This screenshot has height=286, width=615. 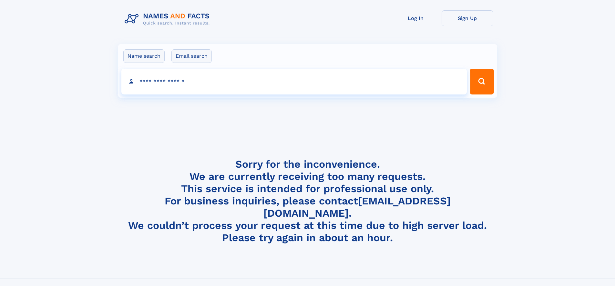 What do you see at coordinates (294, 82) in the screenshot?
I see `input: search input` at bounding box center [294, 82].